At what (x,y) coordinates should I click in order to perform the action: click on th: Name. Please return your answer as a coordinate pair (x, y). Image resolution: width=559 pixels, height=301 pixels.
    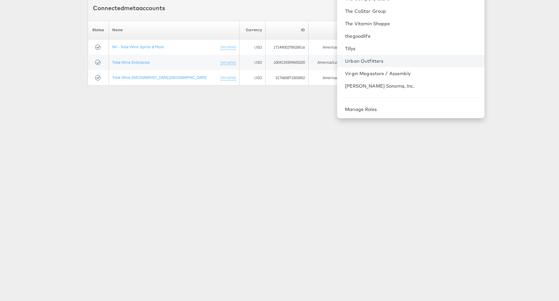
    Looking at the image, I should click on (174, 30).